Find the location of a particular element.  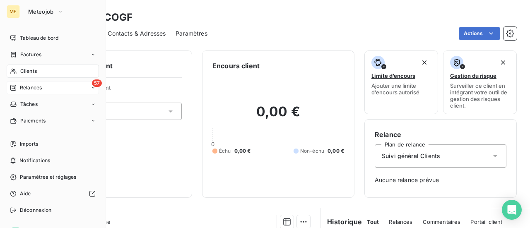

a: Factures is located at coordinates (53, 55).